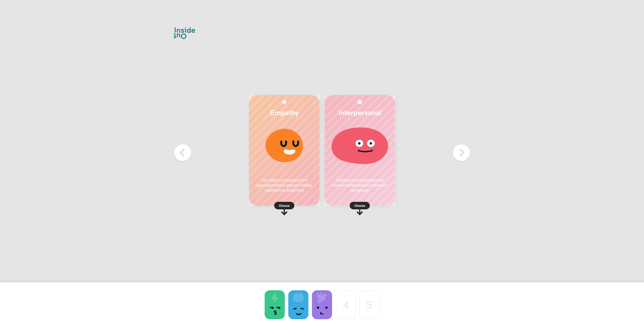 The height and width of the screenshot is (328, 644). What do you see at coordinates (360, 113) in the screenshot?
I see `h2: Interpersonal` at bounding box center [360, 113].